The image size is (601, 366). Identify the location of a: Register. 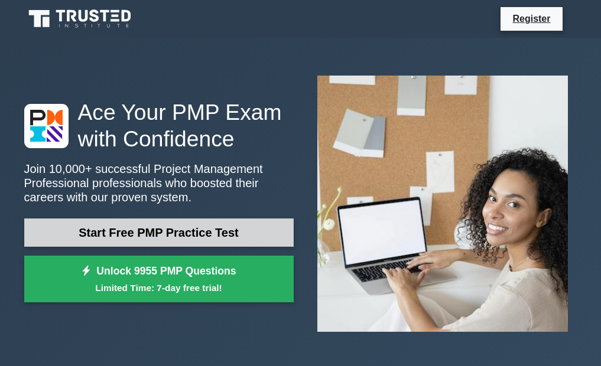
(531, 18).